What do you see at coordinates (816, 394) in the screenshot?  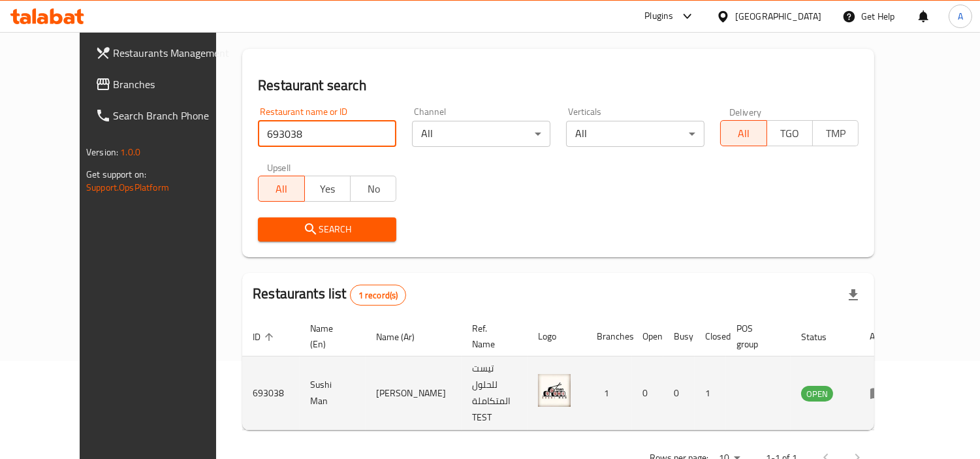 I see `div: OPEN` at bounding box center [816, 394].